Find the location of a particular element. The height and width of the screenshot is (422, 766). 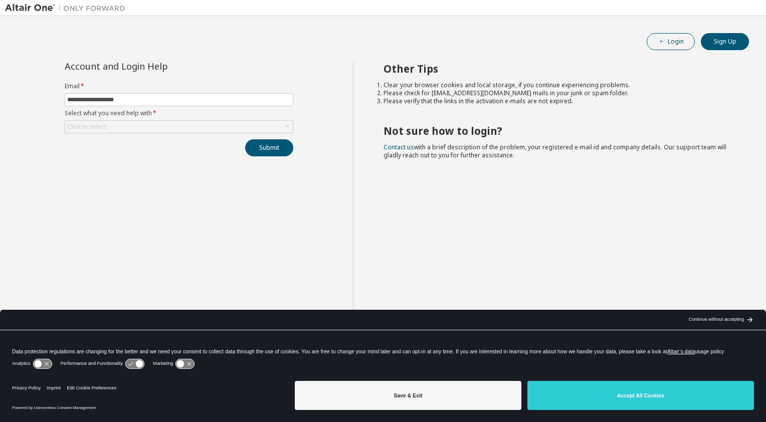

div: Account and Login Help is located at coordinates (156, 66).